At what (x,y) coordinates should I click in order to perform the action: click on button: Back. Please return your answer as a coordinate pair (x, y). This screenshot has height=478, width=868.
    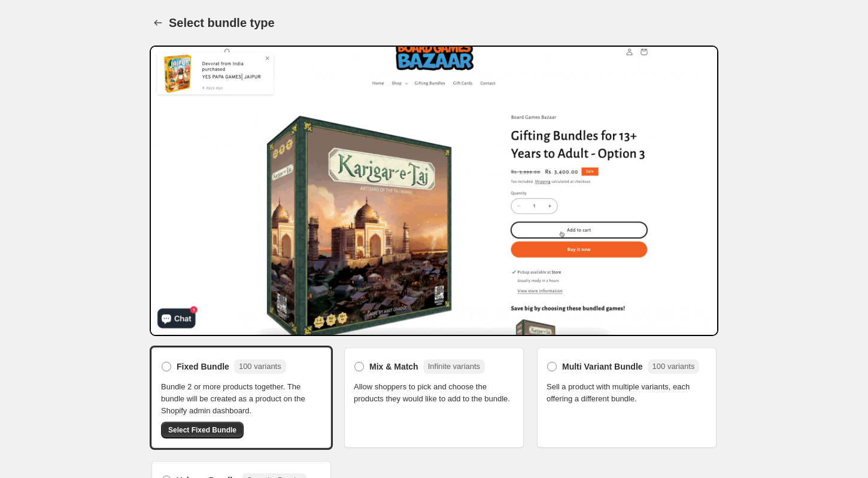
    Looking at the image, I should click on (158, 23).